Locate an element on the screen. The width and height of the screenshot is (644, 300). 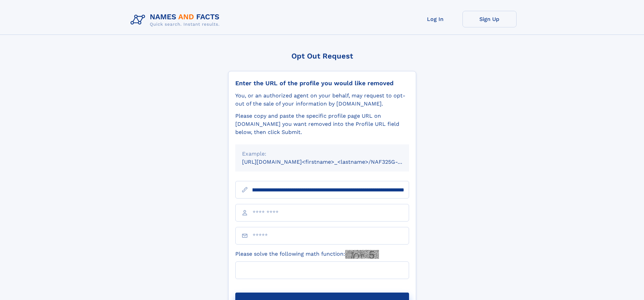
div: Enter the URL of the profile you would like removed is located at coordinates (322, 84).